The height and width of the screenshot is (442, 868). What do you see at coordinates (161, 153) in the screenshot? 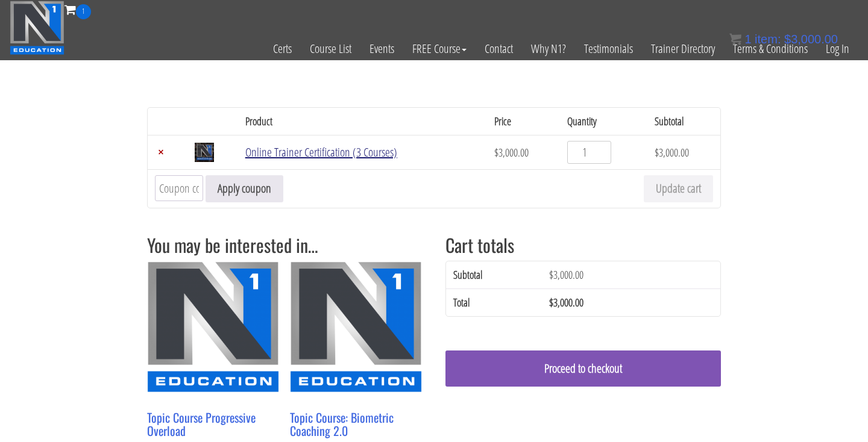
I see `a: Remove Online Trainer Certification (3 Courses) from cart` at bounding box center [161, 153].